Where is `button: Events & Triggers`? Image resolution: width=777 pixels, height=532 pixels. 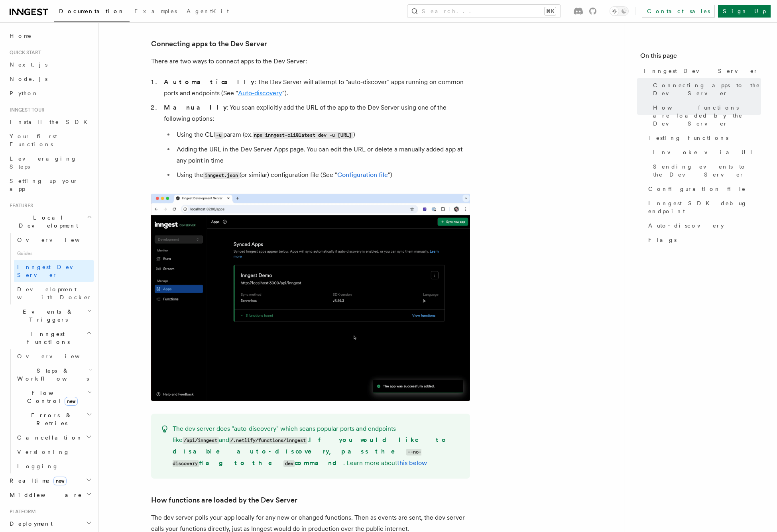 button: Events & Triggers is located at coordinates (49, 316).